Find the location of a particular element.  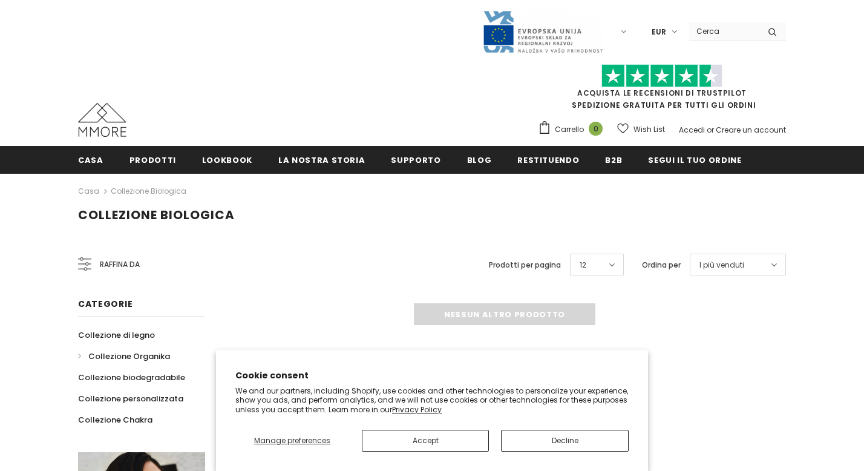

a: Collezione Chakra is located at coordinates (115, 419).